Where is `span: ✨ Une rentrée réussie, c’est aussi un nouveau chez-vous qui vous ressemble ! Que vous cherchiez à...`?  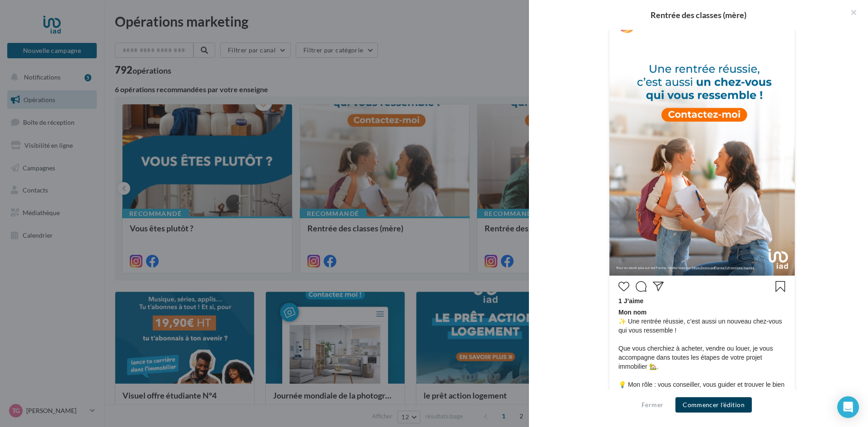 span: ✨ Une rentrée réussie, c’est aussi un nouveau chez-vous qui vous ressemble ! Que vous cherchiez à... is located at coordinates (702, 366).